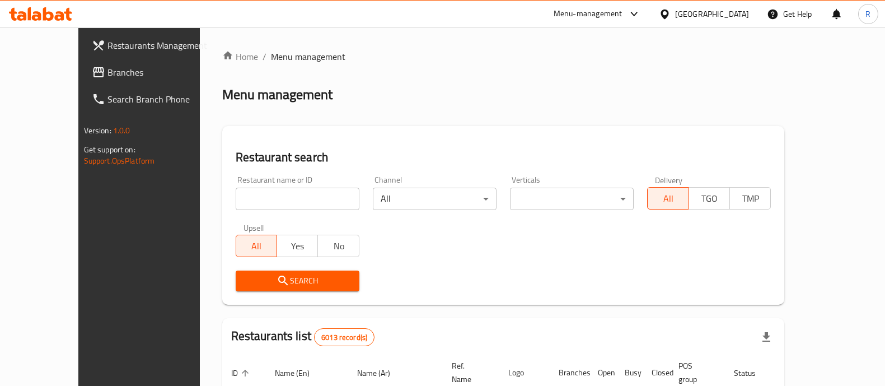 This screenshot has width=885, height=386. I want to click on span: Menu management, so click(308, 57).